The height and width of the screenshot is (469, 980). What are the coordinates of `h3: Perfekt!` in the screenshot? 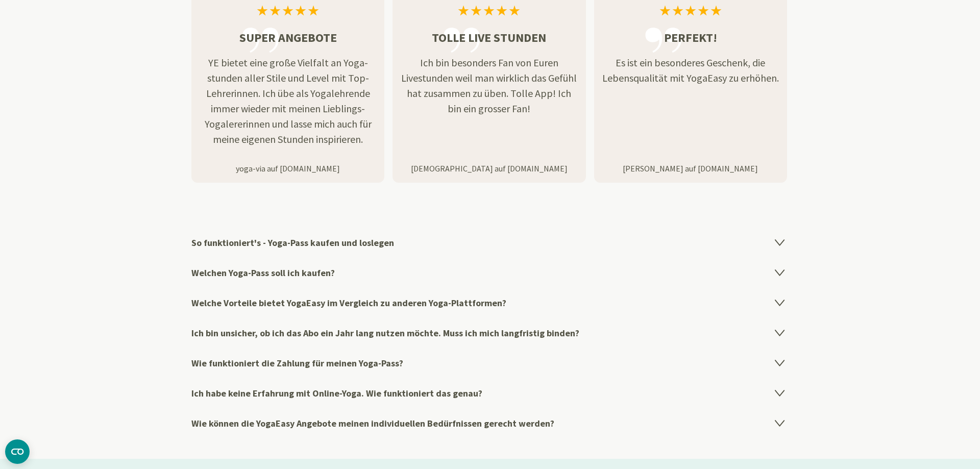 It's located at (691, 38).